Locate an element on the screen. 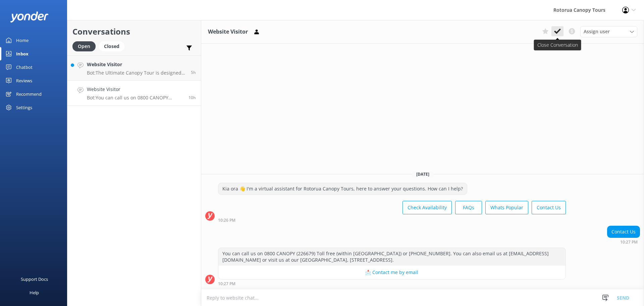 Image resolution: width=644 pixels, height=306 pixels. span: Assign user is located at coordinates (596, 32).